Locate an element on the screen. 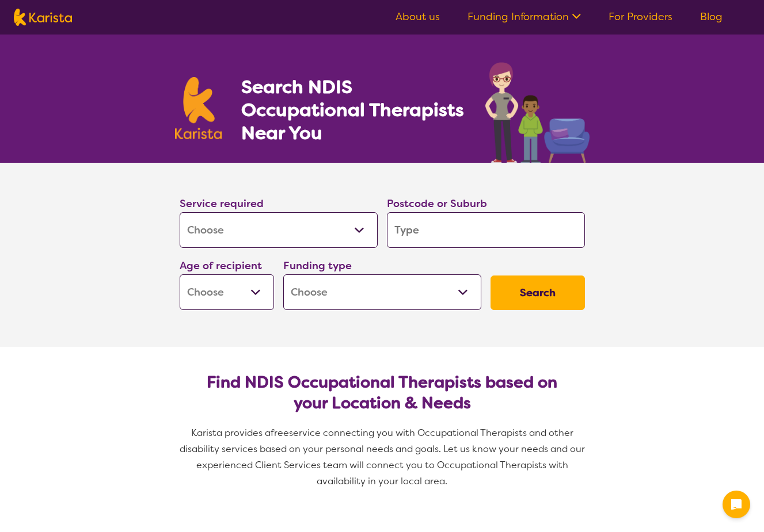 The image size is (764, 532). label: Postcode or Suburb is located at coordinates (437, 204).